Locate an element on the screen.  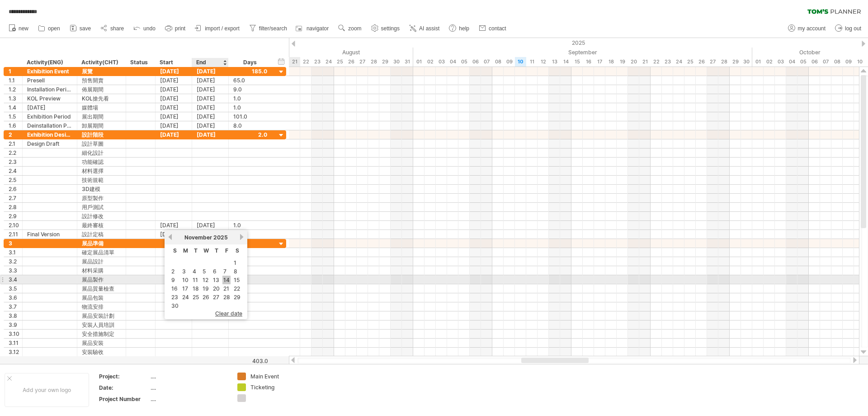
div: Sunday, 28 September 2025 is located at coordinates (724, 62).